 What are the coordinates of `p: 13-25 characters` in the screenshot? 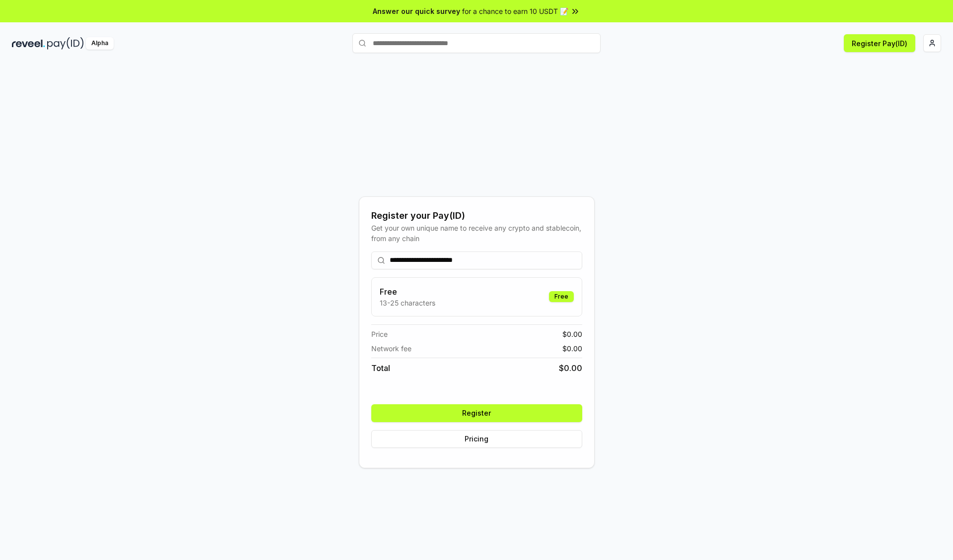 It's located at (408, 303).